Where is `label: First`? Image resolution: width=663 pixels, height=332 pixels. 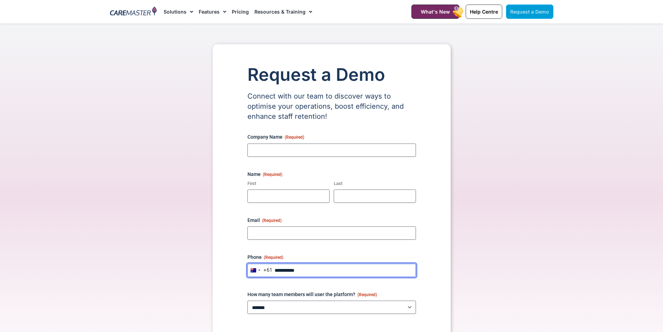
label: First is located at coordinates (289, 184).